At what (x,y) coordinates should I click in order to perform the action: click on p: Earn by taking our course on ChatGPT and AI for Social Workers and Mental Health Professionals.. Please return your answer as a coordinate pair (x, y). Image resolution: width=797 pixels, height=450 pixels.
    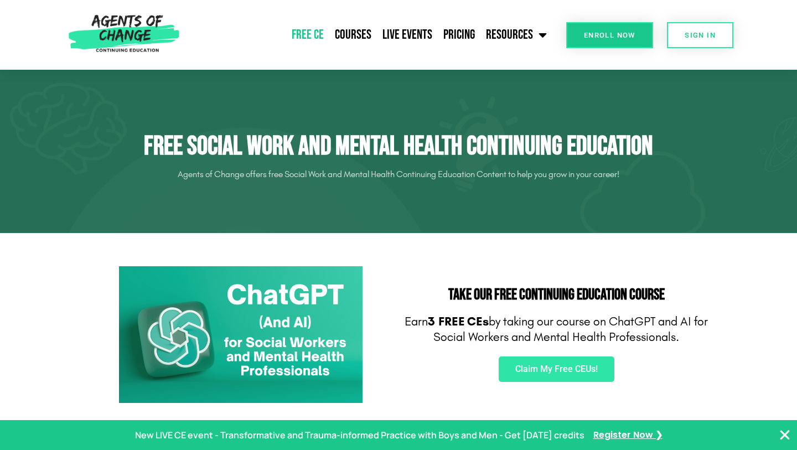
    Looking at the image, I should click on (556, 329).